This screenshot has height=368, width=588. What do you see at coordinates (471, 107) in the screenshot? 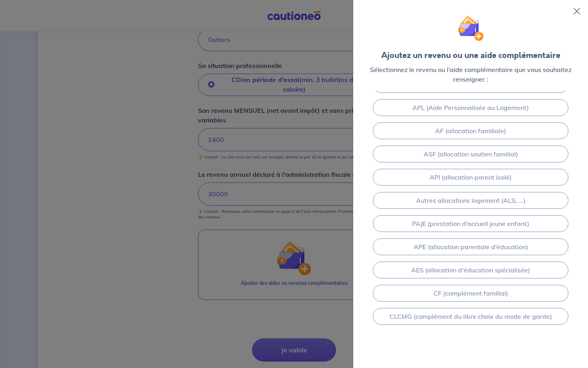
I see `a: APL (Aide Personnalisée au Logement)` at bounding box center [471, 107].